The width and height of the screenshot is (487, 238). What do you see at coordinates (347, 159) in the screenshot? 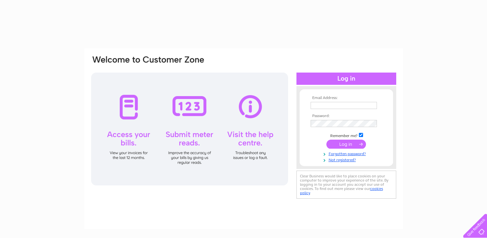
I see `a: Not registered?` at bounding box center [347, 159].